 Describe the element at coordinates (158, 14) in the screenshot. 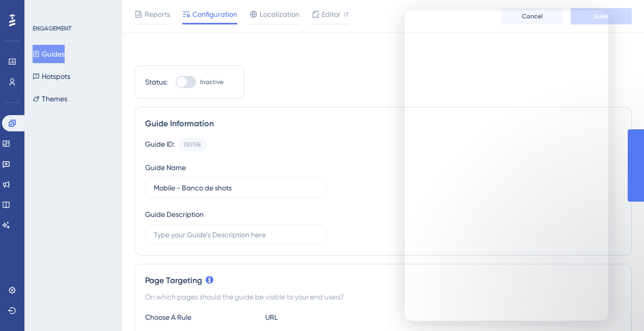

I see `span: Reports` at that location.